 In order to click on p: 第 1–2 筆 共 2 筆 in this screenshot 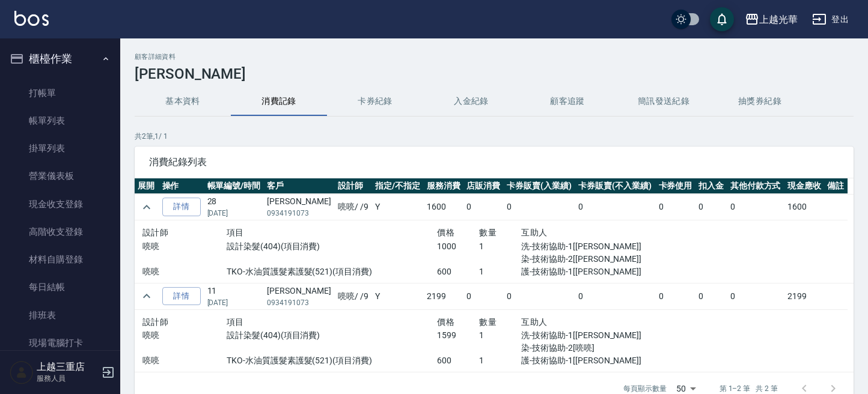, I will do `click(748, 389)`.